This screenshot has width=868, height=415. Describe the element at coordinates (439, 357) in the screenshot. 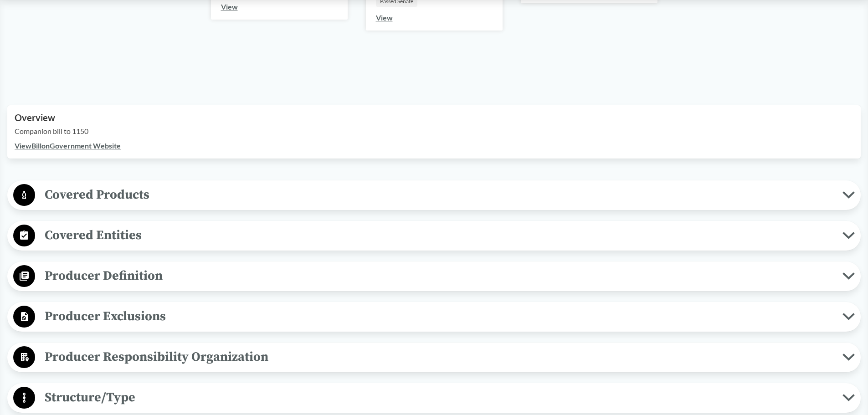

I see `span: Producer Responsibility Organization` at that location.